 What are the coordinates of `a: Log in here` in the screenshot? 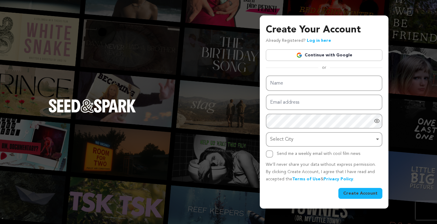 It's located at (319, 41).